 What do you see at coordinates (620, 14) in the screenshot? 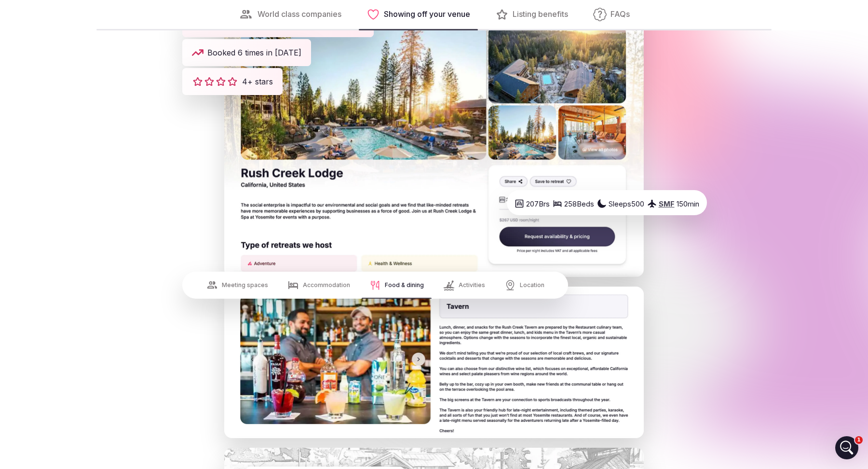
I see `span: FAQs` at bounding box center [620, 14].